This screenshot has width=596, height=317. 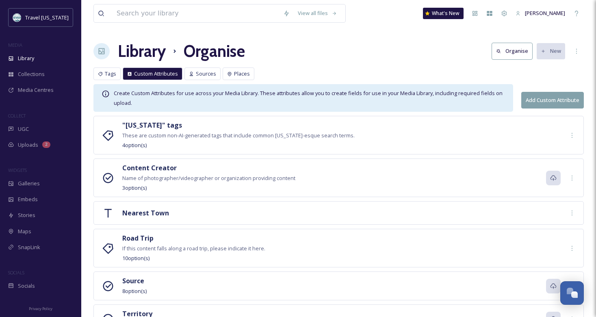 I want to click on span: Maps, so click(x=24, y=231).